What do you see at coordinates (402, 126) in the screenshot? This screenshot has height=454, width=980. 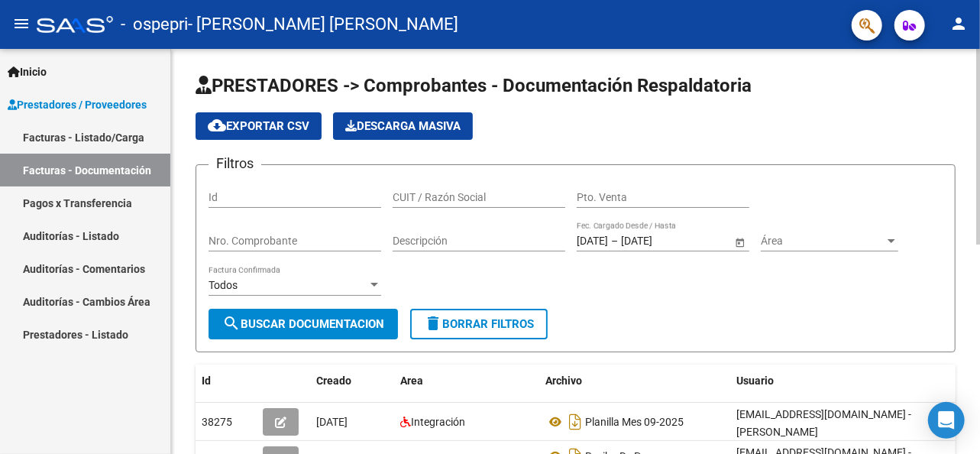 I see `span: Descarga Masiva` at bounding box center [402, 126].